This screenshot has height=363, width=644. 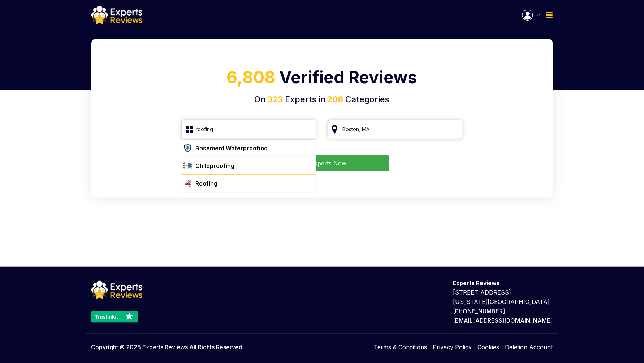 I want to click on input: Search Category, so click(x=249, y=130).